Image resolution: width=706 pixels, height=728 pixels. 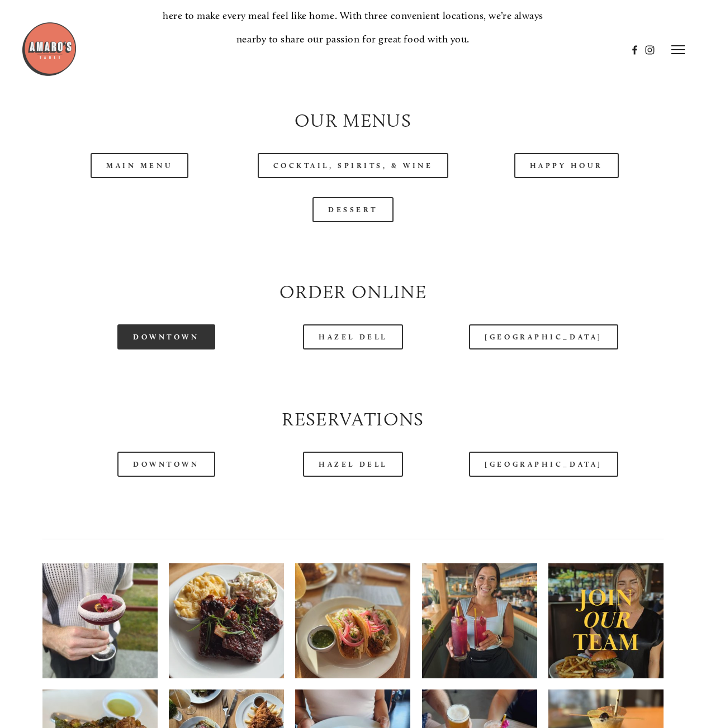 What do you see at coordinates (100, 621) in the screenshot?
I see `img: Who else is melting in this heat? 🌺🧊🍹 Come hang out with us and enjoy your favorite perfectly chi...` at bounding box center [100, 621].